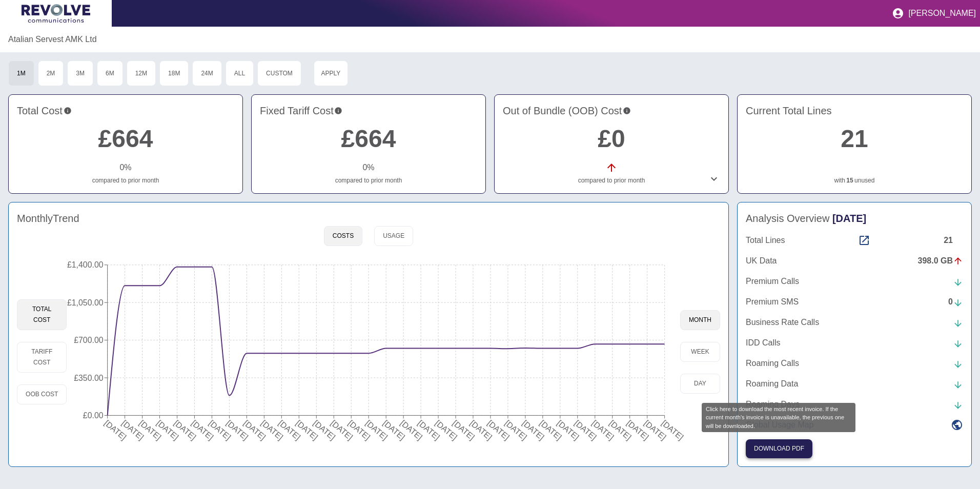 This screenshot has height=489, width=980. Describe the element at coordinates (778, 418) in the screenshot. I see `div: Click here to download the most recent invoice. If the current month’s invoice is unavailable, th...` at that location.